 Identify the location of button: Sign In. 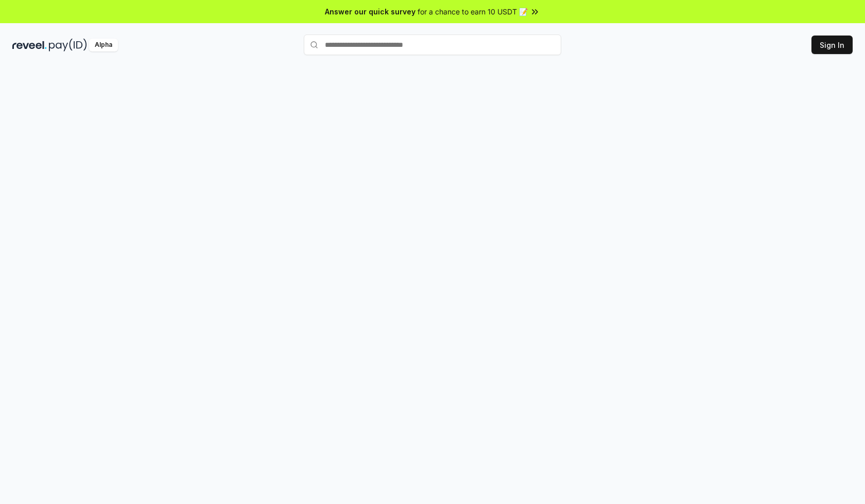
(832, 44).